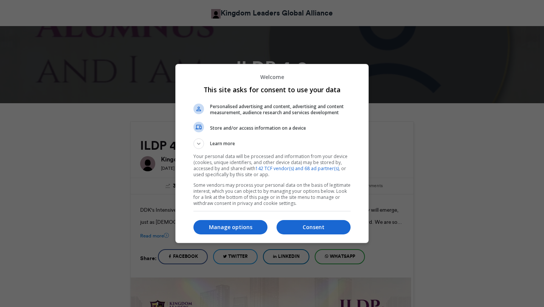 The width and height of the screenshot is (544, 307). Describe the element at coordinates (272, 77) in the screenshot. I see `p: Welcome` at that location.